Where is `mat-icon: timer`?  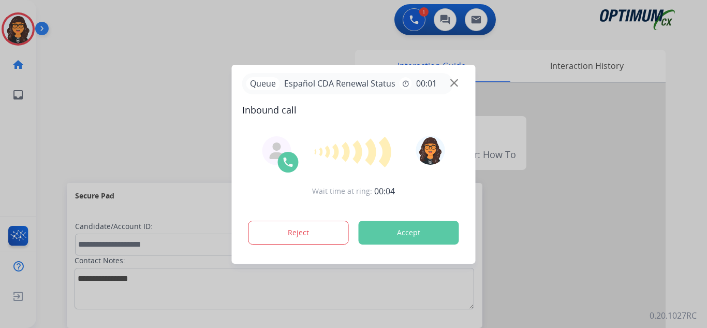 mat-icon: timer is located at coordinates (406, 83).